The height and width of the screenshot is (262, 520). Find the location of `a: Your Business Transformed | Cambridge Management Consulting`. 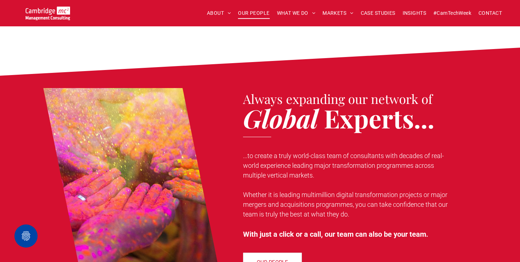

a: Your Business Transformed | Cambridge Management Consulting is located at coordinates (48, 11).